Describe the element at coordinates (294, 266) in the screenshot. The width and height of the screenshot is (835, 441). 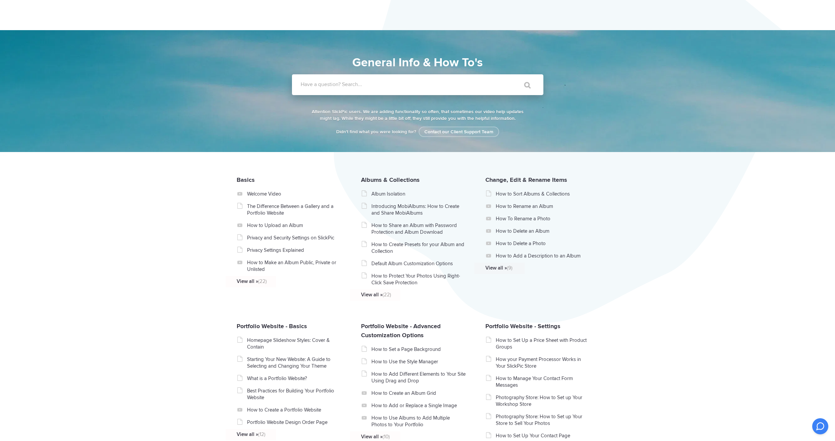
I see `a: How to Make an Album Public, Private or Unlisted` at that location.